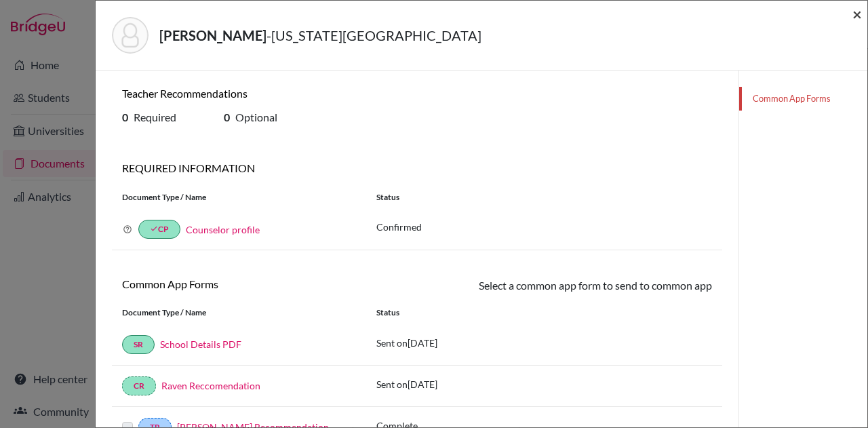 The image size is (868, 428). What do you see at coordinates (256, 117) in the screenshot?
I see `span: Optional` at bounding box center [256, 117].